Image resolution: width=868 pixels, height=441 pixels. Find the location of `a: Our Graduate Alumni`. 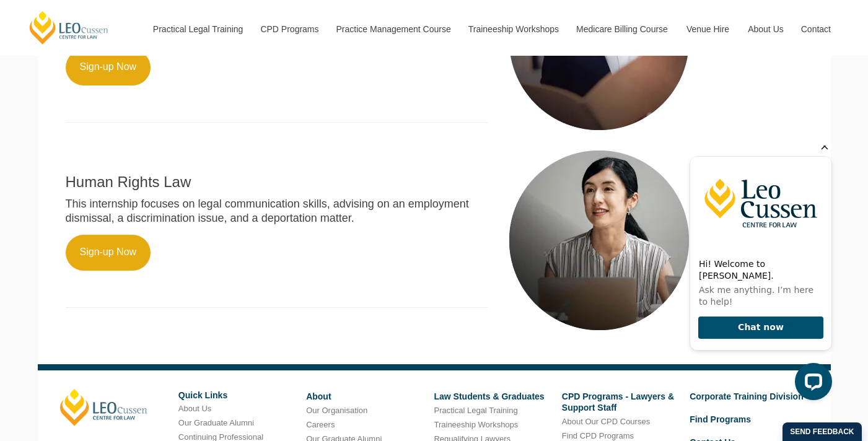

a: Our Graduate Alumni is located at coordinates (216, 422).